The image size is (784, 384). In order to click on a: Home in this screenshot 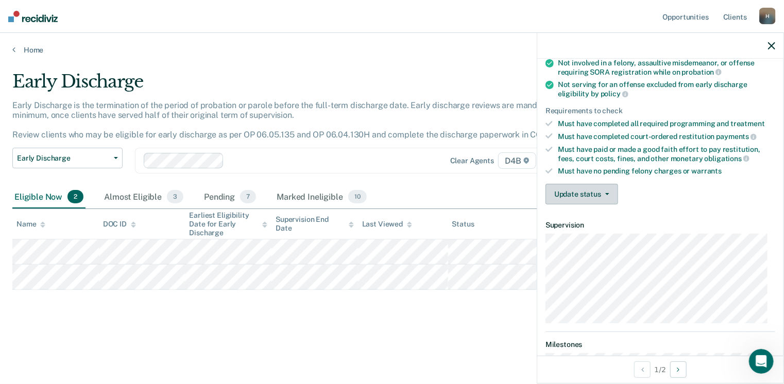, I will do `click(392, 50)`.